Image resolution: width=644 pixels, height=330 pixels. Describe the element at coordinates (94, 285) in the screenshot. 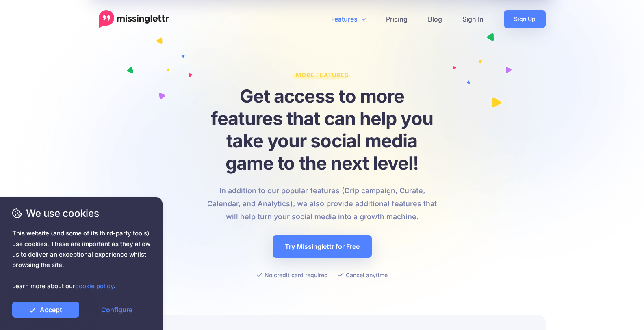

I see `a: cookie policy` at that location.